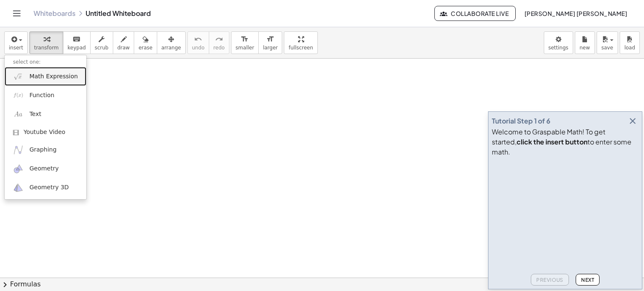 The width and height of the screenshot is (644, 291). Describe the element at coordinates (45, 188) in the screenshot. I see `a: Geometry 3D` at that location.